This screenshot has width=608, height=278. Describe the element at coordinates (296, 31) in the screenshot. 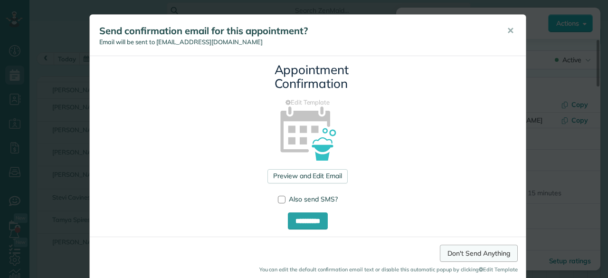

I see `h5: Send confirmation email for this appointment?` at that location.